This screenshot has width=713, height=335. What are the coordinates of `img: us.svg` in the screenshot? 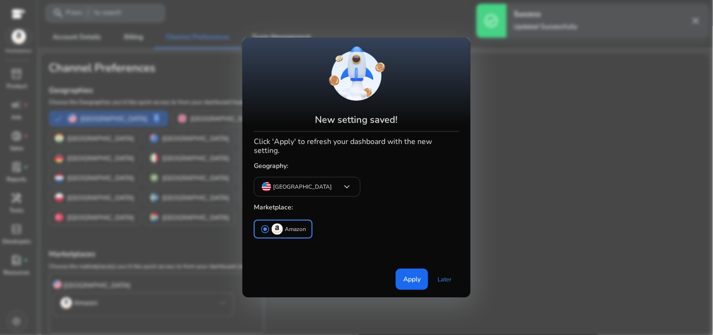 It's located at (267, 187).